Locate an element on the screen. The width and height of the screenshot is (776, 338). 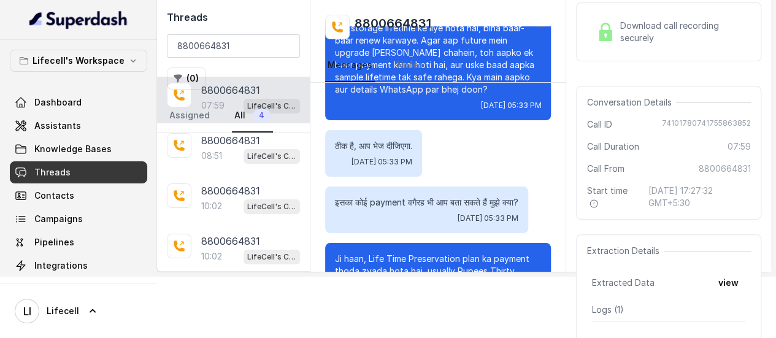
span: Integrations is located at coordinates (61, 266).